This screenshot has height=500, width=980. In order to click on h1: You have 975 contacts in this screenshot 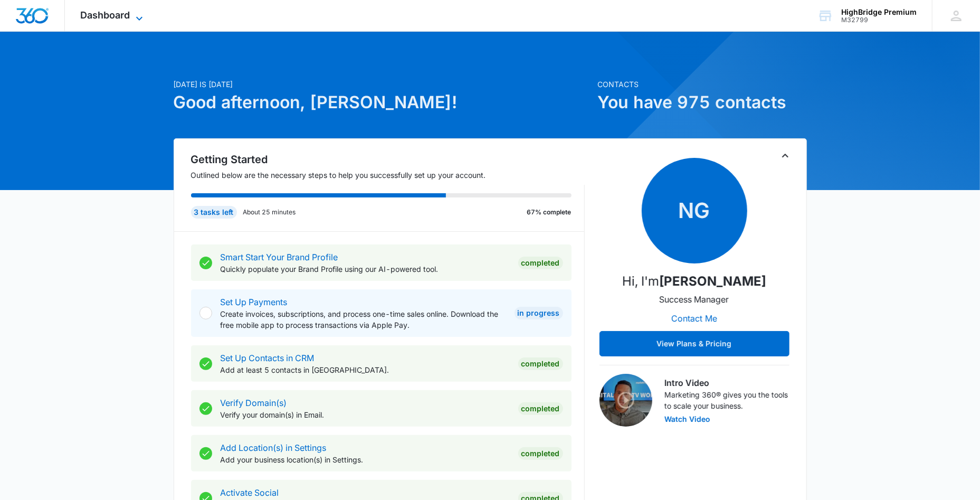, I will do `click(702, 102)`.